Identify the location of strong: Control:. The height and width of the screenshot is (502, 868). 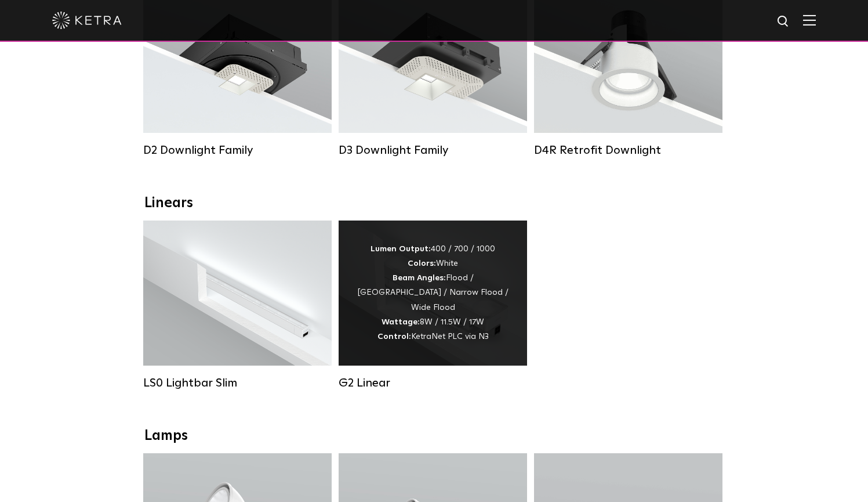
(394, 336).